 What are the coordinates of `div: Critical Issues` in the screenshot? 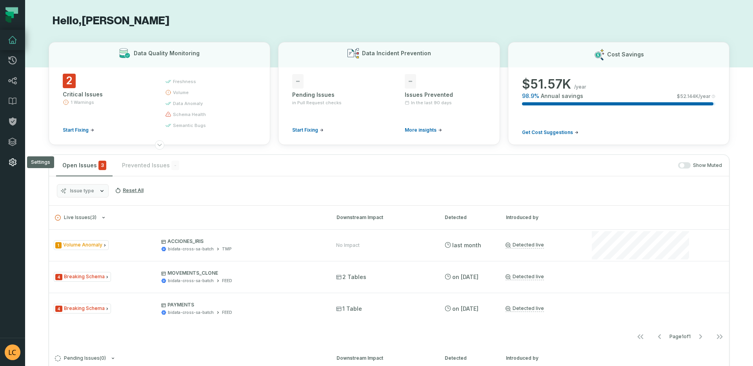 It's located at (107, 95).